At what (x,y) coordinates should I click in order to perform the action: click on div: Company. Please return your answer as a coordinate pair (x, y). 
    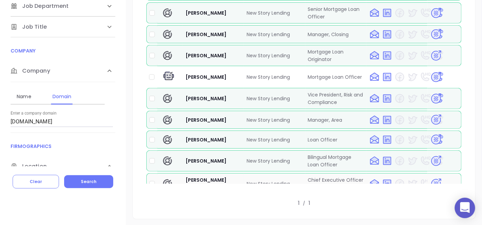
    Looking at the image, I should click on (63, 71).